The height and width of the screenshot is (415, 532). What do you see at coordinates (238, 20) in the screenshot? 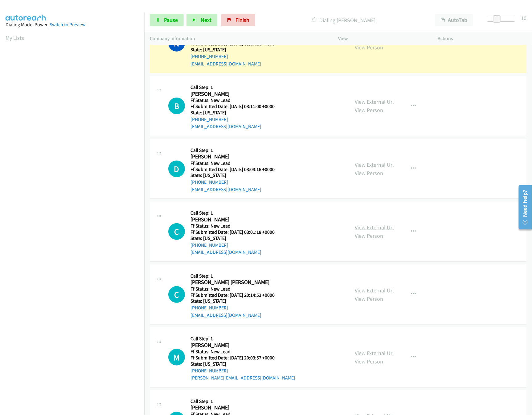
I see `a: Finish` at bounding box center [238, 20].